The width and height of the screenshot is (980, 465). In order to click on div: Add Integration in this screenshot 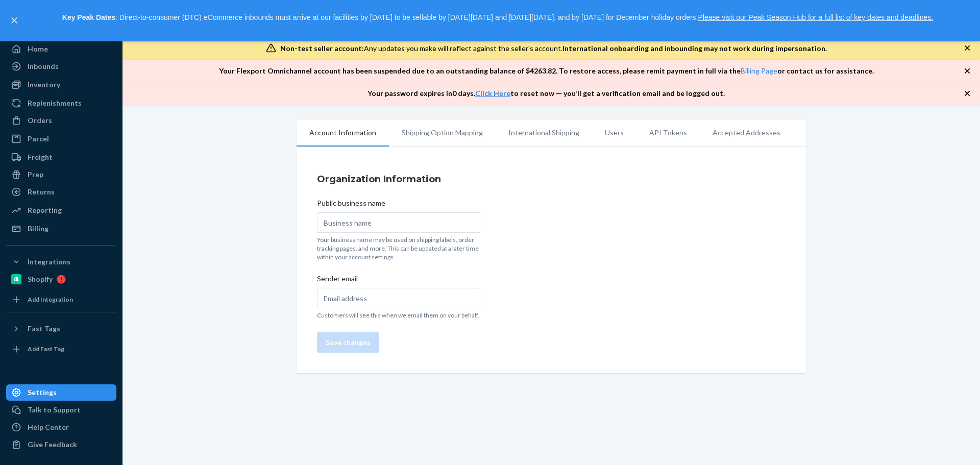, I will do `click(50, 299)`.